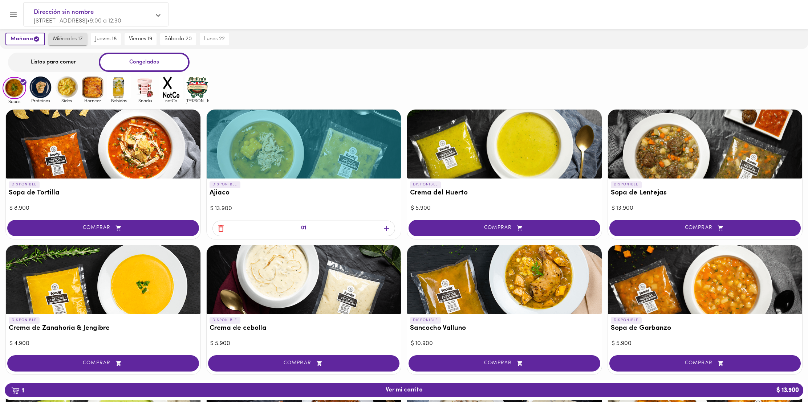 Image resolution: width=808 pixels, height=402 pixels. Describe the element at coordinates (106, 39) in the screenshot. I see `button: jueves 18` at that location.